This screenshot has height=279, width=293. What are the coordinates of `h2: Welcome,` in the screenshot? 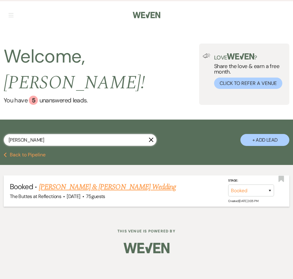 It's located at (101, 69).